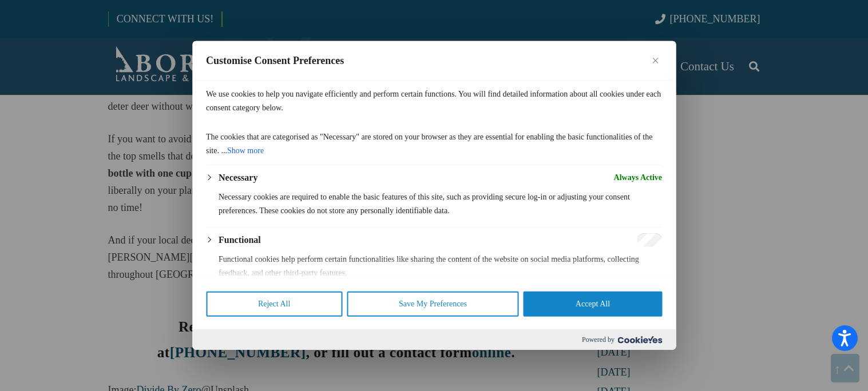  What do you see at coordinates (650, 240) in the screenshot?
I see `input: Enable Functional` at bounding box center [650, 240].